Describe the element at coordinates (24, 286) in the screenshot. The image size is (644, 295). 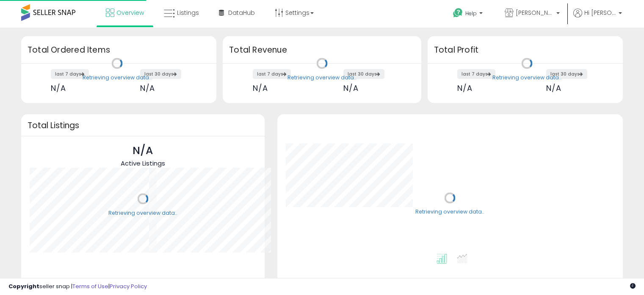
I see `strong: Copyright` at that location.